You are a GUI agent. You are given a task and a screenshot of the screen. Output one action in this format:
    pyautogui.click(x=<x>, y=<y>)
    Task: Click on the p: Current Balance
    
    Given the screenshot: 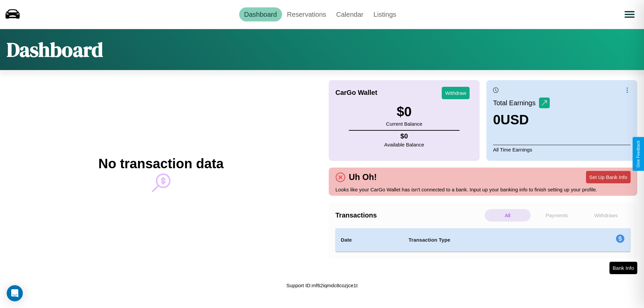 What is the action you would take?
    pyautogui.click(x=404, y=124)
    